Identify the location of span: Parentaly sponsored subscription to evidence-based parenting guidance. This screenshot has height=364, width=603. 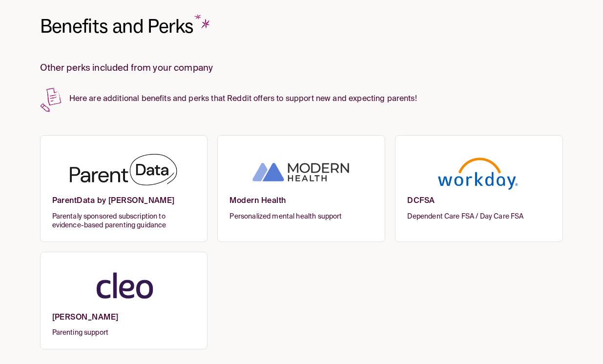
(124, 221).